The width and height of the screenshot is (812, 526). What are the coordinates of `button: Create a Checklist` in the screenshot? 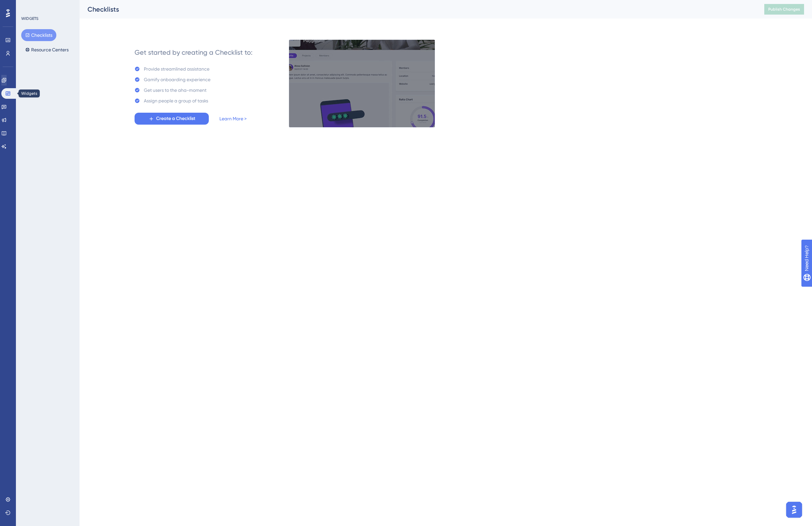 It's located at (171, 118).